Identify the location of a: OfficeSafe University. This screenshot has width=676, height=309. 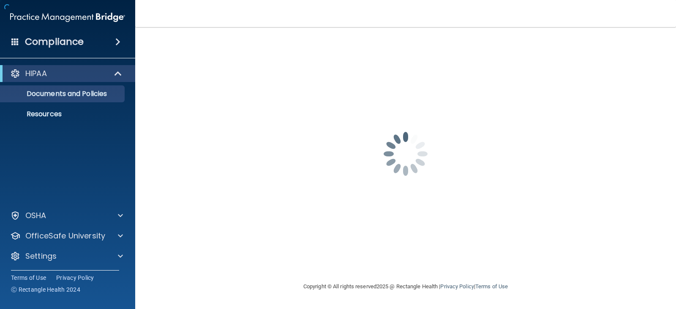
(66, 236).